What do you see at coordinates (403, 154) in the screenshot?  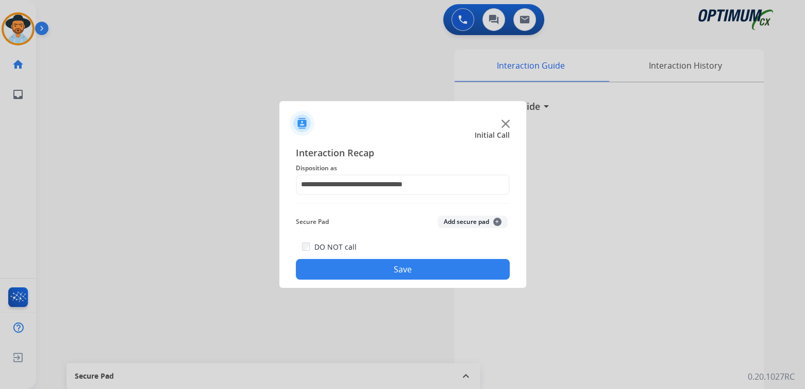 I see `span: Interaction Recap` at bounding box center [403, 154].